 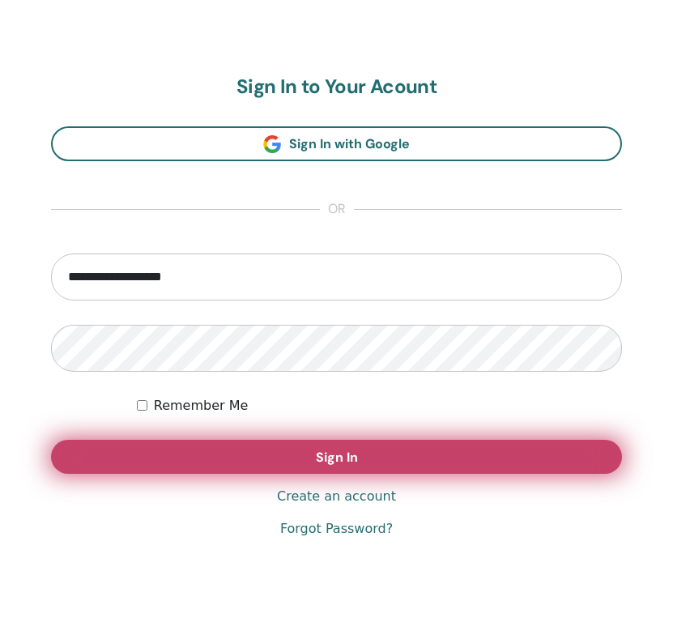 What do you see at coordinates (337, 457) in the screenshot?
I see `span: Sign In` at bounding box center [337, 457].